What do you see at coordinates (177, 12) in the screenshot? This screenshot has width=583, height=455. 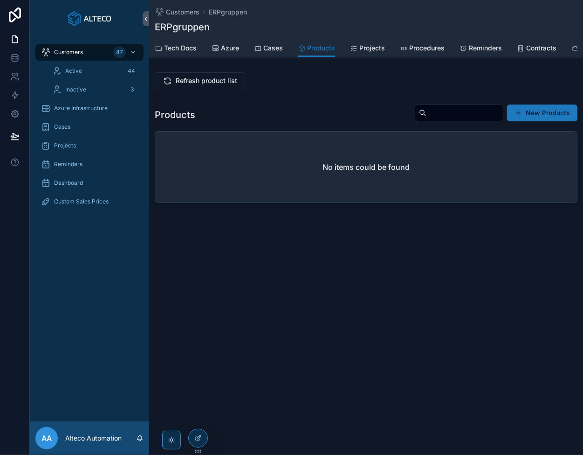 I see `a: Customers` at bounding box center [177, 12].